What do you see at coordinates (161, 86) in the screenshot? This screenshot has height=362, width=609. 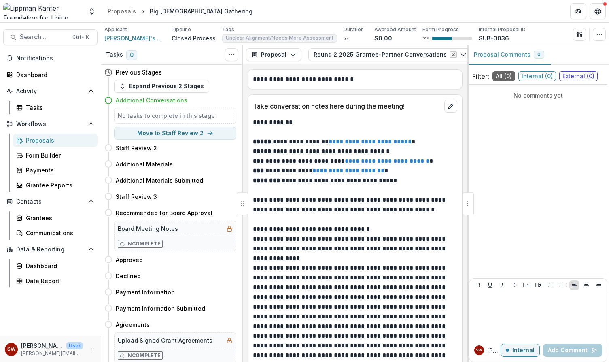 I see `button: Expand Previous 2 Stages` at bounding box center [161, 86].